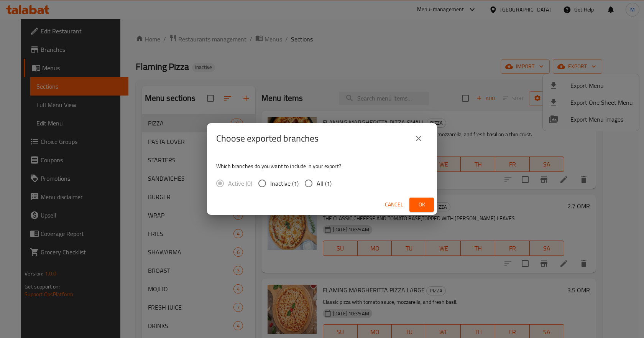  I want to click on span: All (1), so click(324, 183).